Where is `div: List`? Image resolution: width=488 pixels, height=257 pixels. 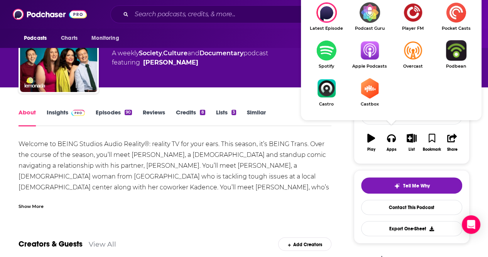 div: List is located at coordinates (412, 149).